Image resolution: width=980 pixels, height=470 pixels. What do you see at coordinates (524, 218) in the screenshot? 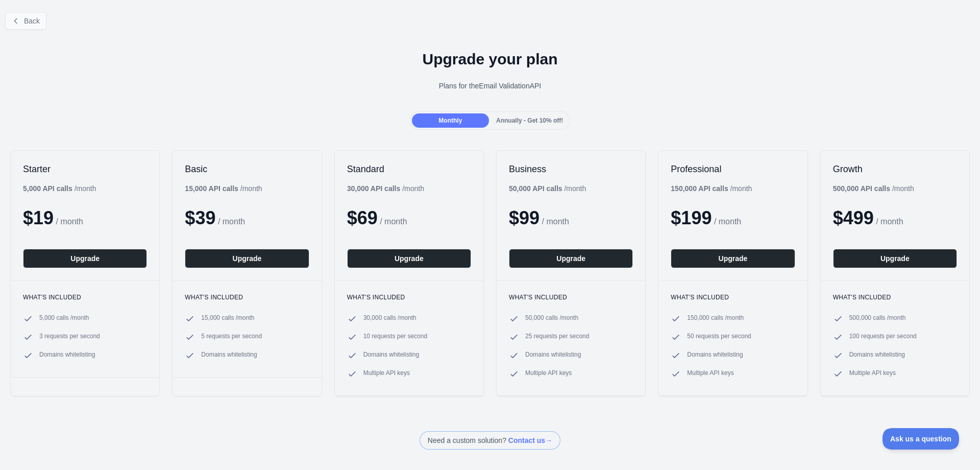
I see `span: $ 99` at bounding box center [524, 218].